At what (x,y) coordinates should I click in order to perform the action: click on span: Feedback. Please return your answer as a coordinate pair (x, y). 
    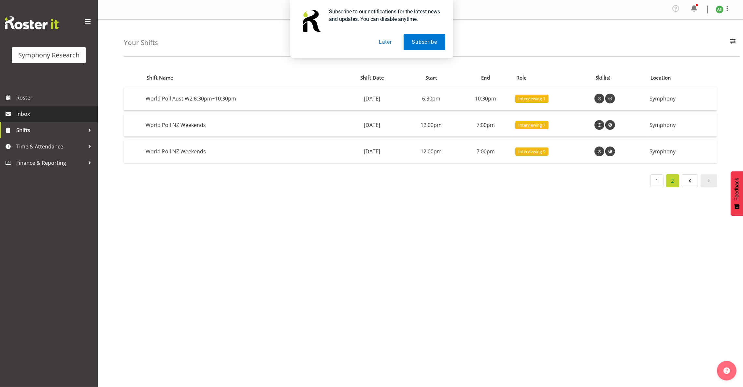
    Looking at the image, I should click on (737, 189).